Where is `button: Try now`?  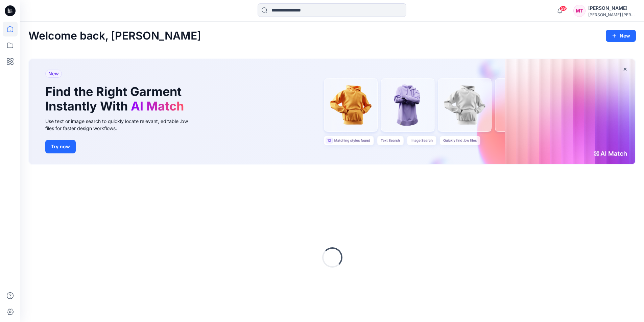
button: Try now is located at coordinates (61, 147).